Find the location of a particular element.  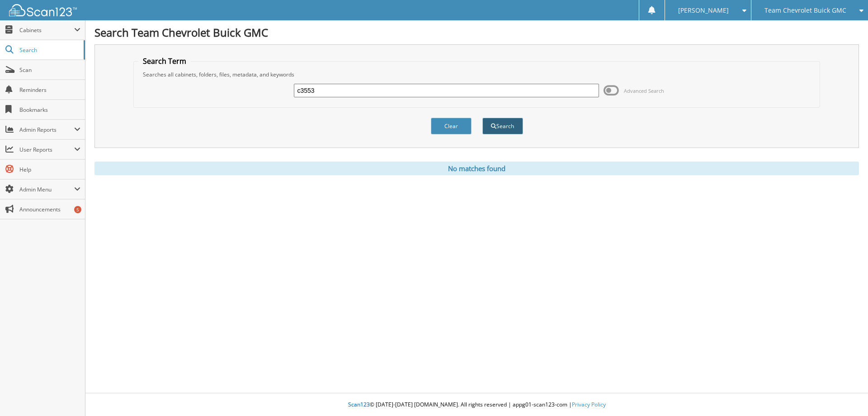

div: 5 is located at coordinates (78, 210).